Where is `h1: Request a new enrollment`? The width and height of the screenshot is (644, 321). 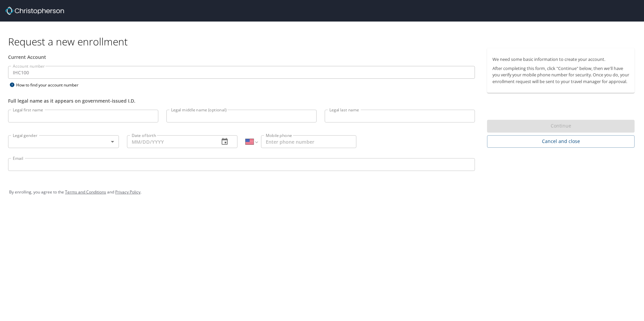 h1: Request a new enrollment is located at coordinates (324, 42).